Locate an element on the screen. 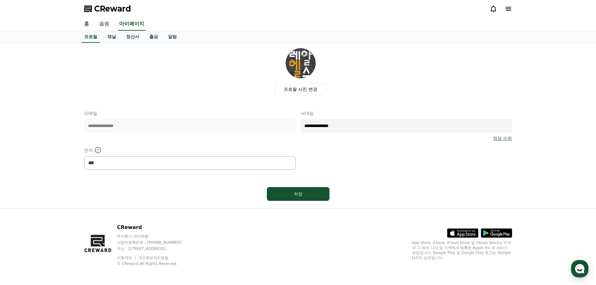  span: CReward is located at coordinates (113, 9).